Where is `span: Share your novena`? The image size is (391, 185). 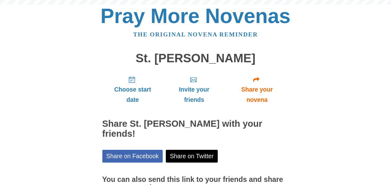
span: Share your novena is located at coordinates (257, 95).